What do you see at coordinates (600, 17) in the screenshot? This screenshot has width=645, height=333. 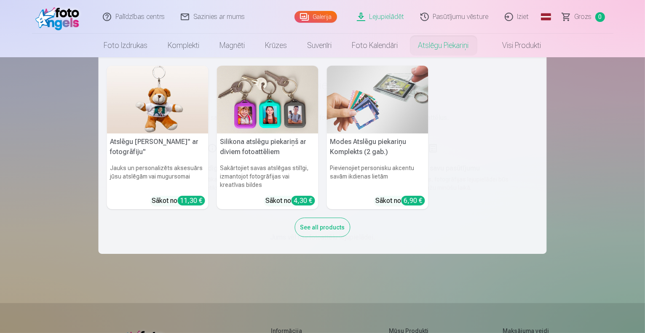 I see `span: 0` at bounding box center [600, 17].